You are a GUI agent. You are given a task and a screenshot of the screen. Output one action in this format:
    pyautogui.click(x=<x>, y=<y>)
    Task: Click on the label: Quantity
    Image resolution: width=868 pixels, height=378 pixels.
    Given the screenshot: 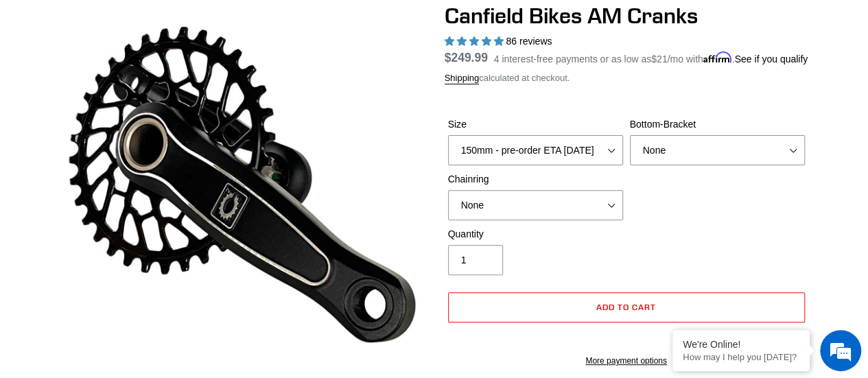 What is the action you would take?
    pyautogui.click(x=535, y=234)
    